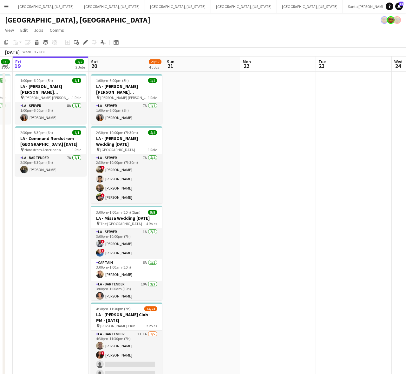  I want to click on div: 1 Job, so click(5, 67).